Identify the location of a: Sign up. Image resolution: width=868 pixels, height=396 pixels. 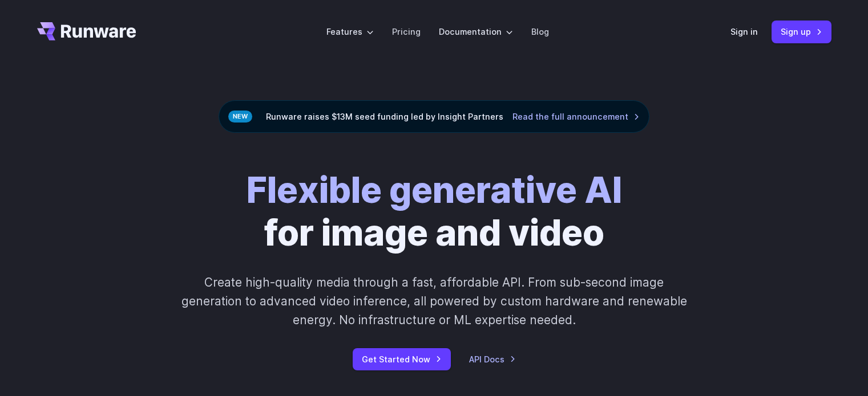
(801, 31).